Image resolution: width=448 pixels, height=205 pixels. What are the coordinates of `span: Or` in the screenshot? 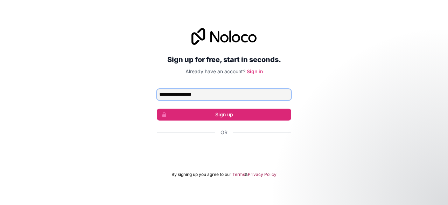 It's located at (224, 132).